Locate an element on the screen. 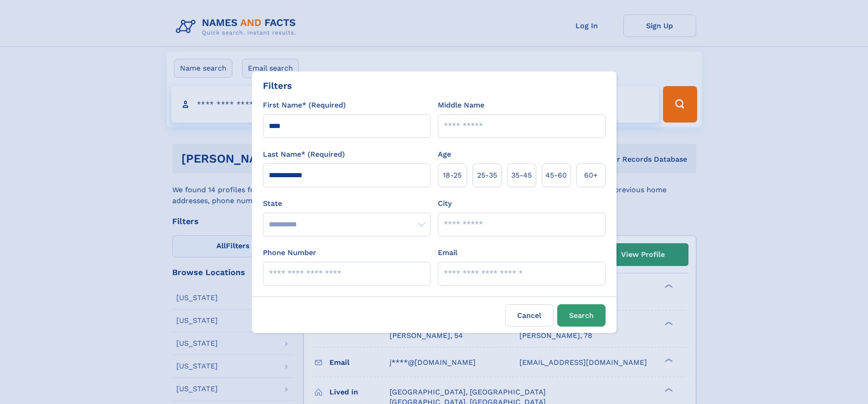 Image resolution: width=868 pixels, height=404 pixels. label: Last Name* (Required) is located at coordinates (304, 154).